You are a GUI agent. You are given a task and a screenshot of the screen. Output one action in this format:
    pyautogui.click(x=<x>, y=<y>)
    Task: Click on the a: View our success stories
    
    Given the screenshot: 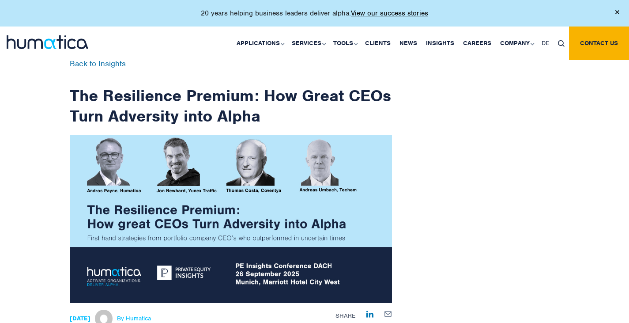 What is the action you would take?
    pyautogui.click(x=389, y=13)
    